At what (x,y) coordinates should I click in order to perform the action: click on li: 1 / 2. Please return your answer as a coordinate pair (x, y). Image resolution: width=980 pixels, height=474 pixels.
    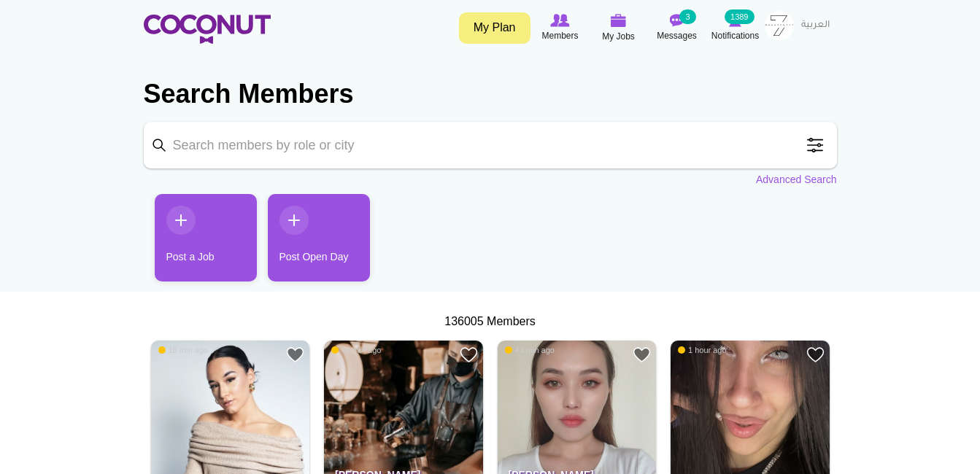
    Looking at the image, I should click on (195, 243).